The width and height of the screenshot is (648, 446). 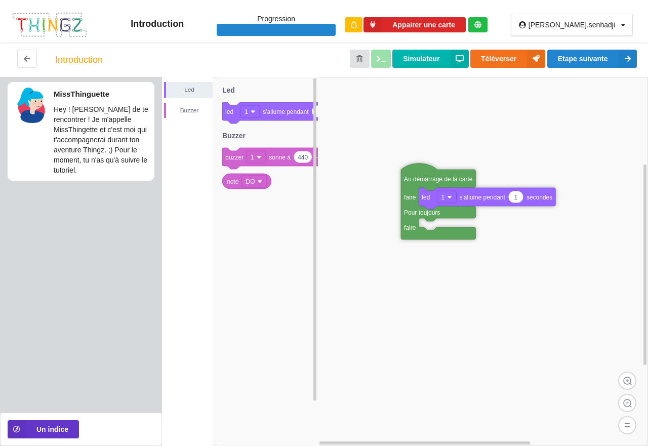 What do you see at coordinates (415, 25) in the screenshot?
I see `button: Appairer une carte` at bounding box center [415, 25].